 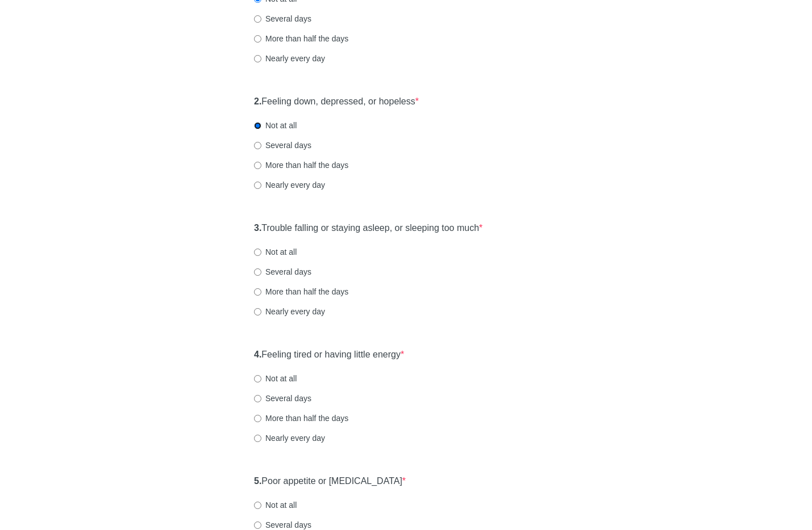 I want to click on label: Trouble falling or staying asleep, or sleeping too much, so click(x=368, y=228).